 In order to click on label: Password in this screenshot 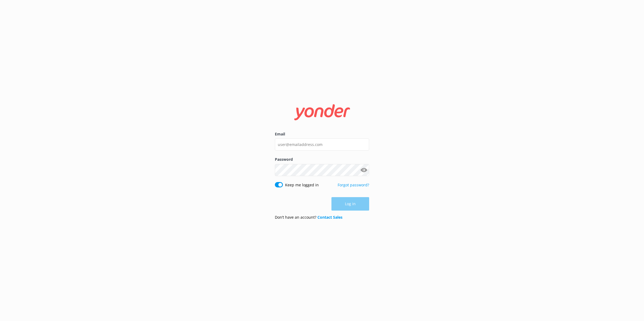, I will do `click(322, 159)`.